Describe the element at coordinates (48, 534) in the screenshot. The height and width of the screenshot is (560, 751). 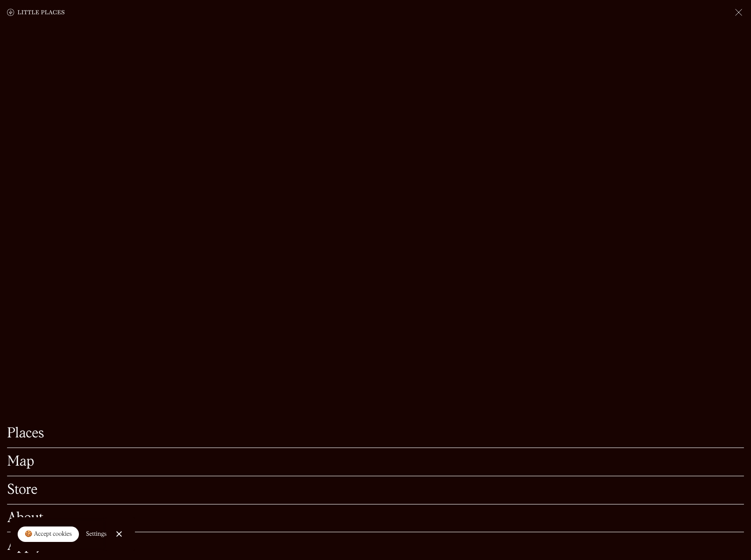
I see `a: 🍪 Accept cookies` at that location.